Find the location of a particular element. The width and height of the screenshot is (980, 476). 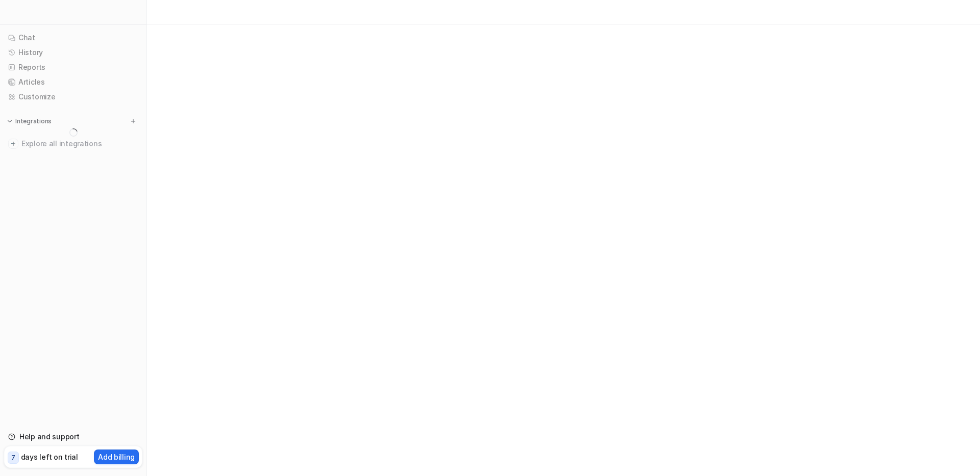

a: Help and support is located at coordinates (73, 437).